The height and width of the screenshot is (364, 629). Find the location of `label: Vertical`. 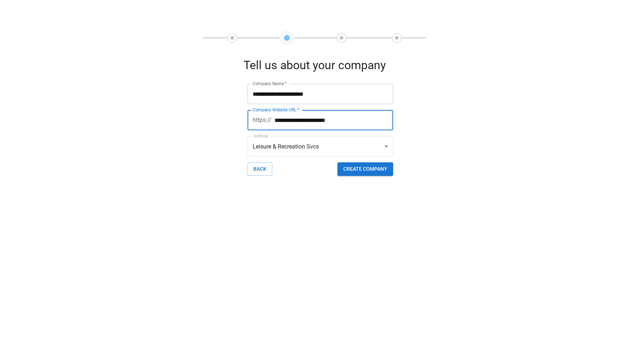

label: Vertical is located at coordinates (261, 136).